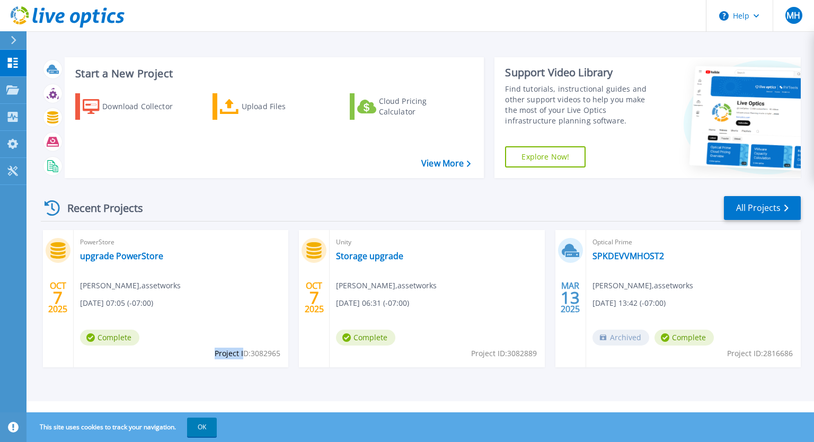 The width and height of the screenshot is (814, 442). I want to click on span: Archived, so click(621, 338).